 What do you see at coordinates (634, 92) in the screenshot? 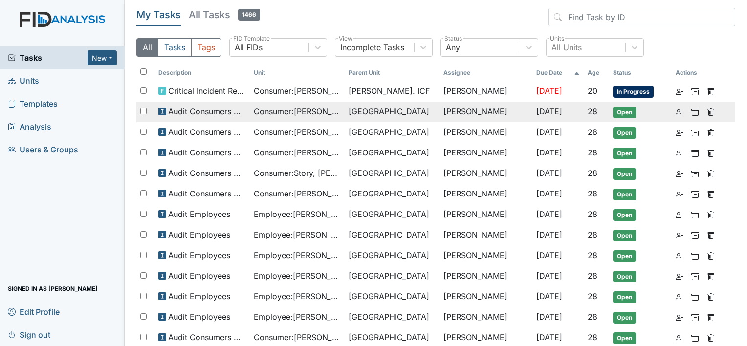
I see `span: In Progress` at bounding box center [634, 92].